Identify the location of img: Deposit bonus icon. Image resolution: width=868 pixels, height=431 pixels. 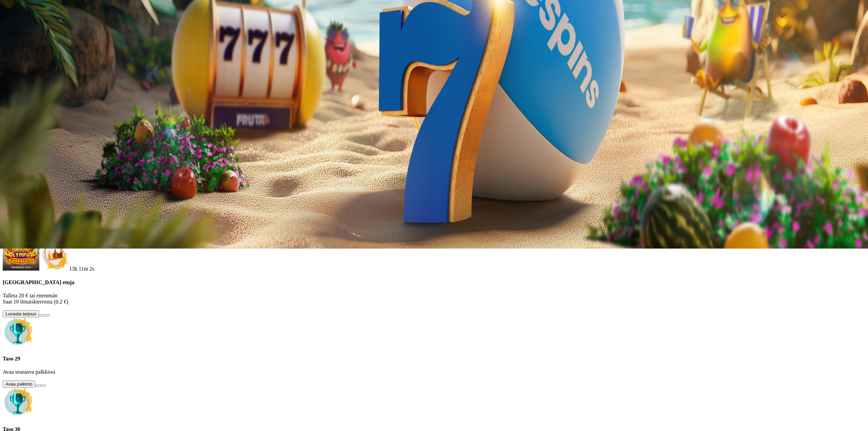
(54, 256).